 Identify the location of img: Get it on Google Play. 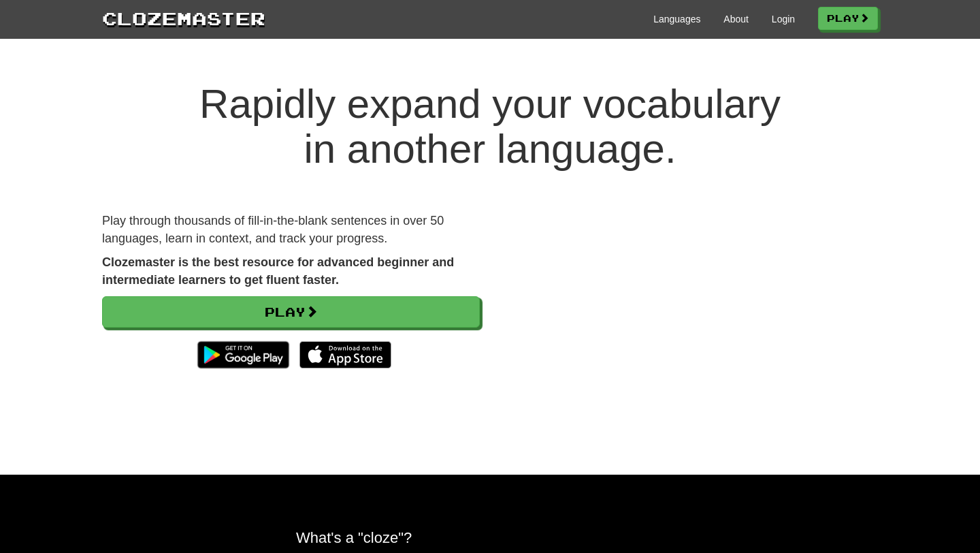
(243, 354).